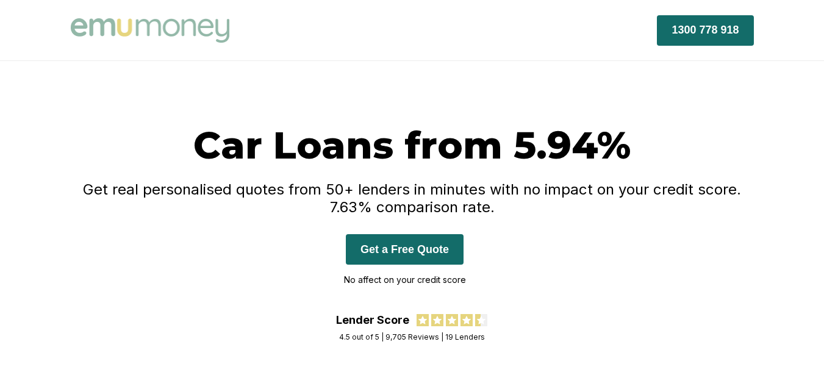  I want to click on div: 4.5 out of 5 | 9,705 Reviews | 19 Lenders, so click(412, 337).